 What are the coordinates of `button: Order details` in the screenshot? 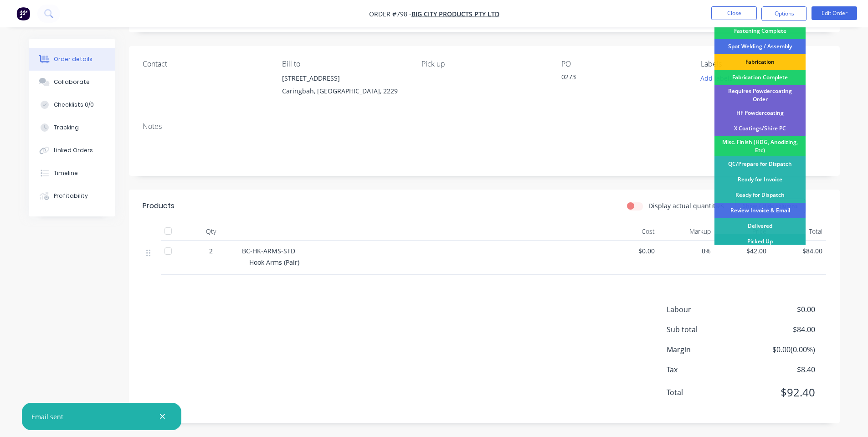 It's located at (72, 59).